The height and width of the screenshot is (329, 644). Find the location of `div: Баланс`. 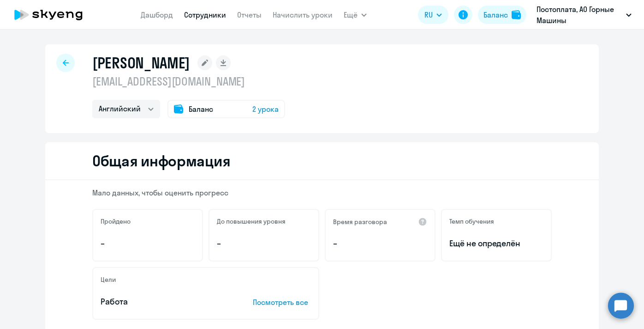

div: Баланс is located at coordinates (495, 15).